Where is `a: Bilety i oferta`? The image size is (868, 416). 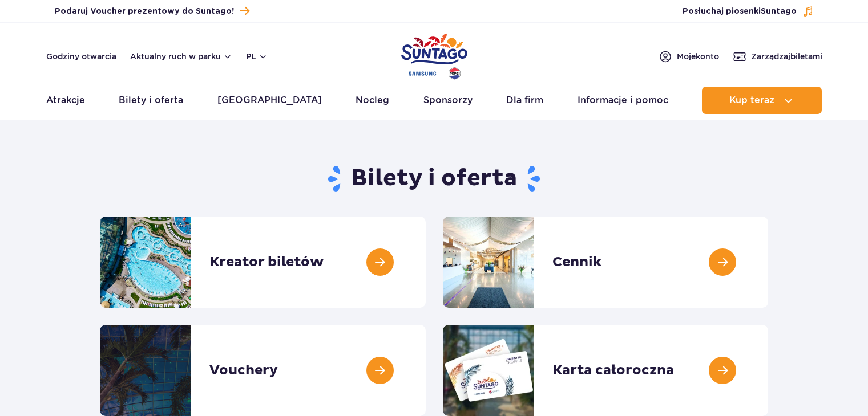 a: Bilety i oferta is located at coordinates (151, 100).